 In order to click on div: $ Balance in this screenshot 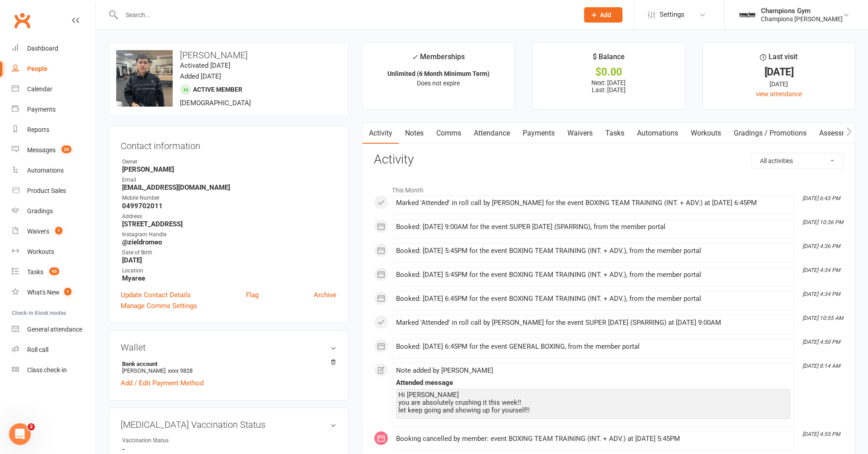, I will do `click(608, 60)`.